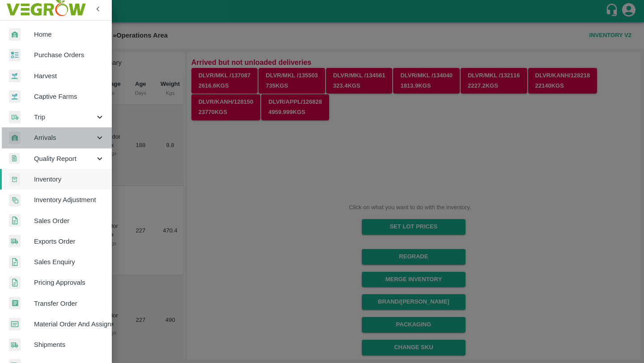  I want to click on span: Sales Enquiry, so click(69, 262).